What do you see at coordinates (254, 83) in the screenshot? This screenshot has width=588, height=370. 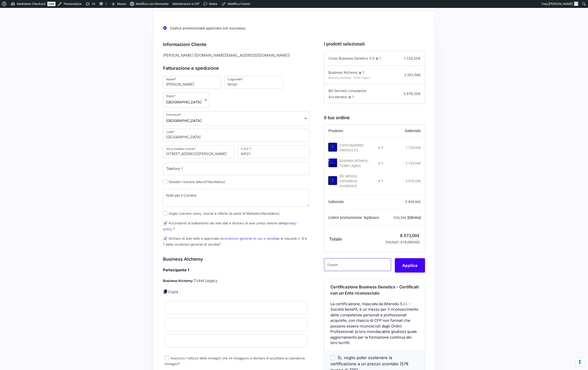 I see `input: Cognome *` at bounding box center [254, 83].